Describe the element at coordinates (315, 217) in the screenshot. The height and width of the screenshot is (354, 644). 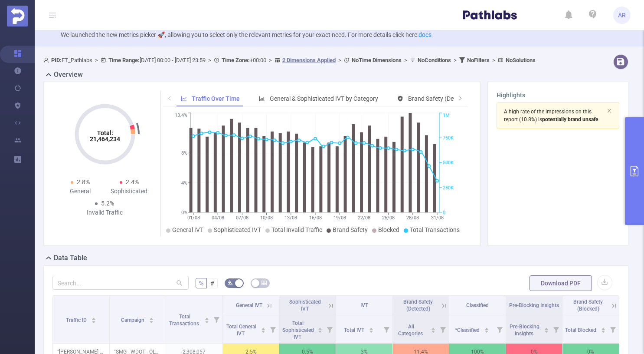
I see `tspan: 16/08` at that location.